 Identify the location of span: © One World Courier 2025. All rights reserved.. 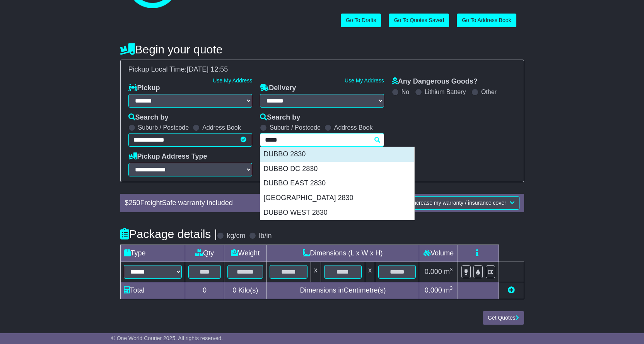
(167, 338).